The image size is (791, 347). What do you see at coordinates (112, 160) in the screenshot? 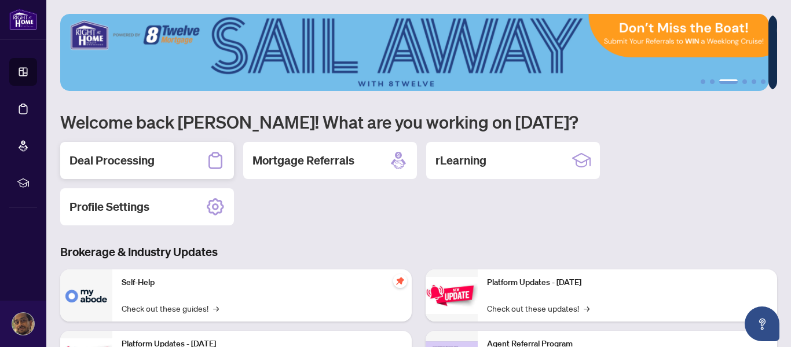
I see `h2: Deal Processing` at bounding box center [112, 160].